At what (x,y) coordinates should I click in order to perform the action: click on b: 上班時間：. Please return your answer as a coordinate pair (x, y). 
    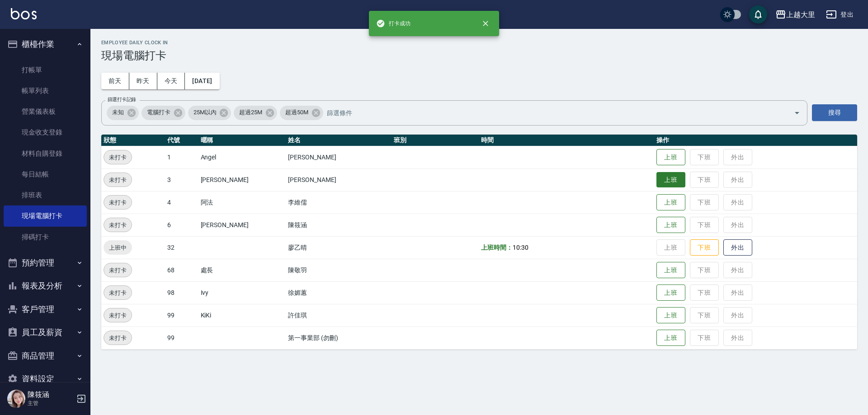
    Looking at the image, I should click on (497, 248).